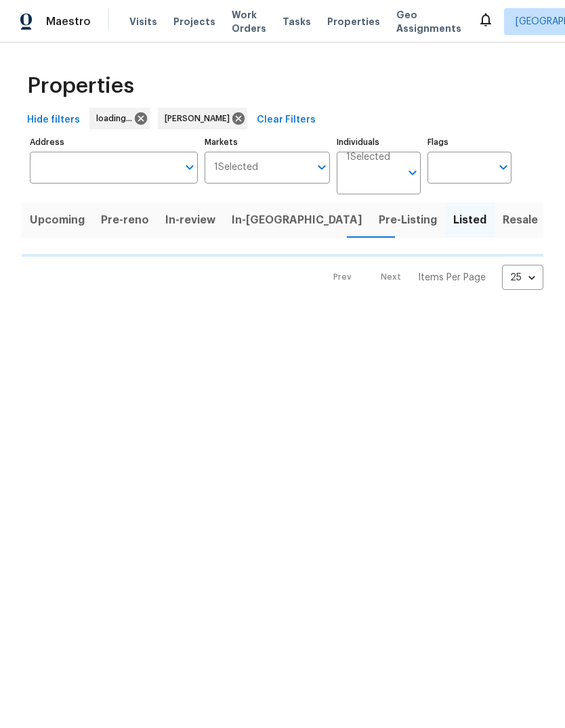  Describe the element at coordinates (267, 142) in the screenshot. I see `label: Markets` at that location.